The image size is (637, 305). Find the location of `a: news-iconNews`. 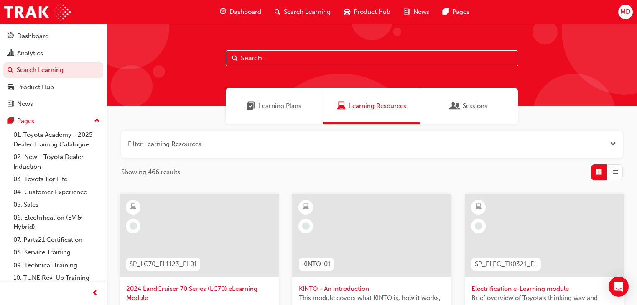

a: news-iconNews is located at coordinates (417, 12).